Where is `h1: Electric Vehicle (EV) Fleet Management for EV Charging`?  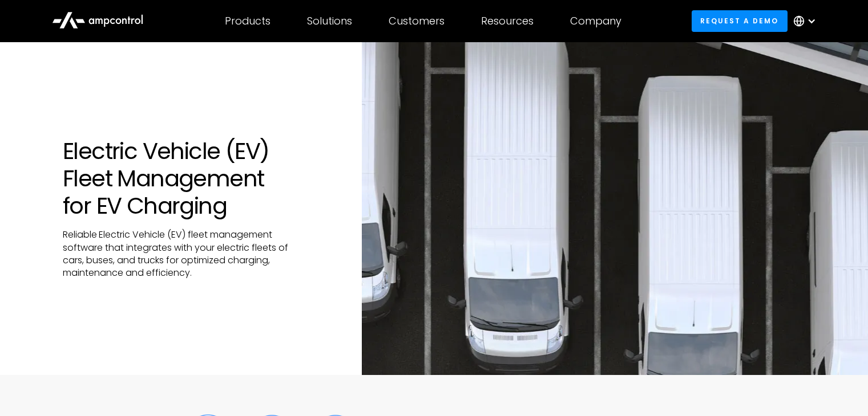
h1: Electric Vehicle (EV) Fleet Management for EV Charging is located at coordinates (184, 179).